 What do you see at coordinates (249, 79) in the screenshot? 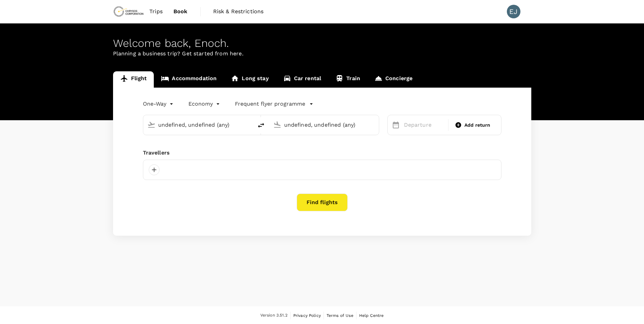
I see `a: Long stay` at bounding box center [249, 79].